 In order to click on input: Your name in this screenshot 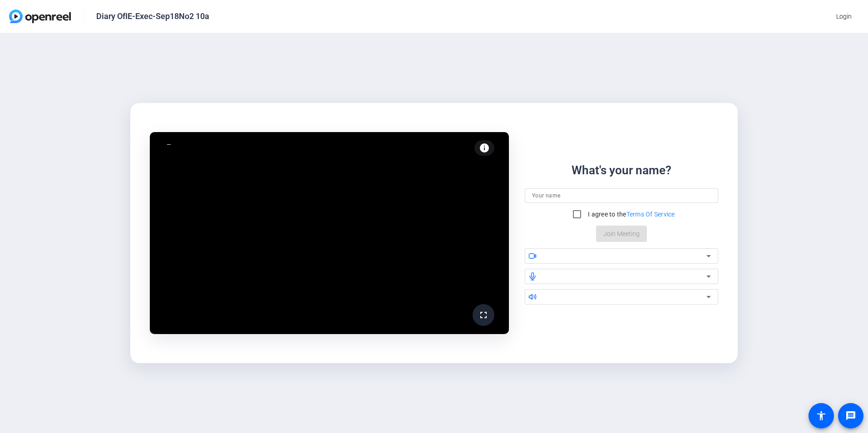, I will do `click(622, 196)`.